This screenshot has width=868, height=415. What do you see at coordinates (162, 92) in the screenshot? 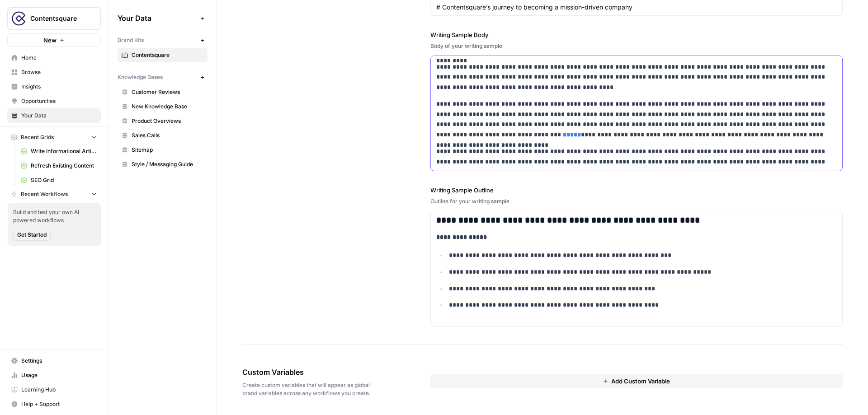
I see `a: Customer Reviews` at bounding box center [162, 92].